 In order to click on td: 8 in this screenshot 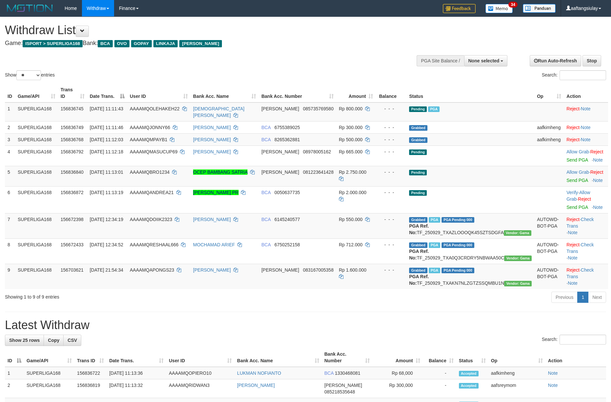, I will do `click(10, 251)`.